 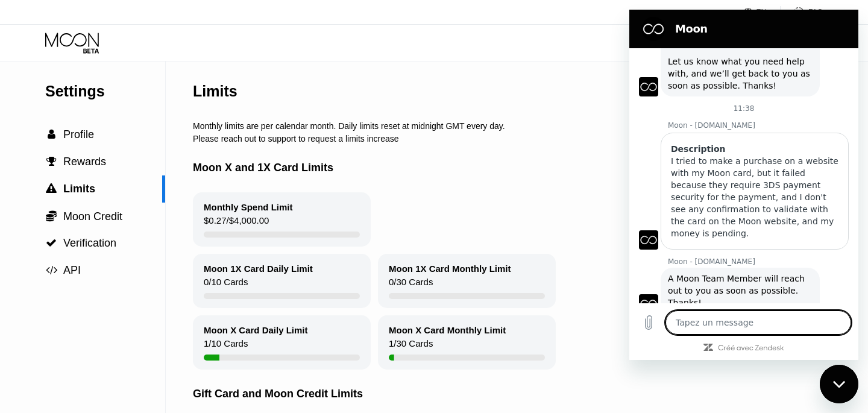 I want to click on p: 11:38, so click(x=115, y=99).